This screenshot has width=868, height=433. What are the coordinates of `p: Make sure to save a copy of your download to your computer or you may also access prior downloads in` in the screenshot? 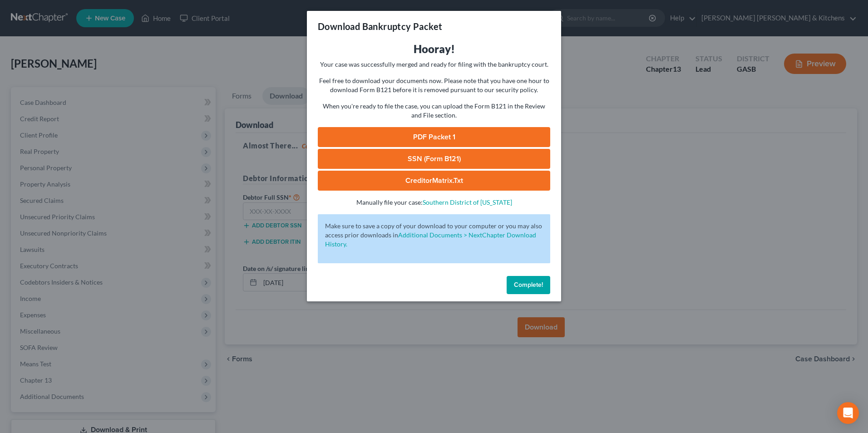 It's located at (434, 235).